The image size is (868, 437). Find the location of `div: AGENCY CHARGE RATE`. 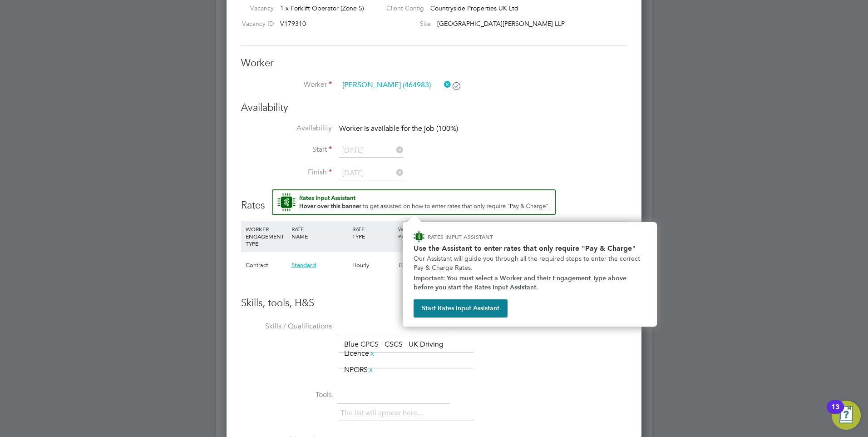

div: AGENCY CHARGE RATE is located at coordinates (602, 236).